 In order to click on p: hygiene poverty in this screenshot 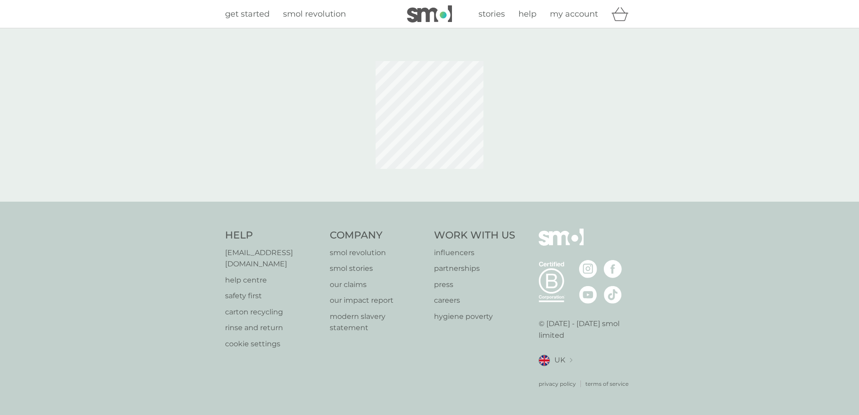, I will do `click(475, 317)`.